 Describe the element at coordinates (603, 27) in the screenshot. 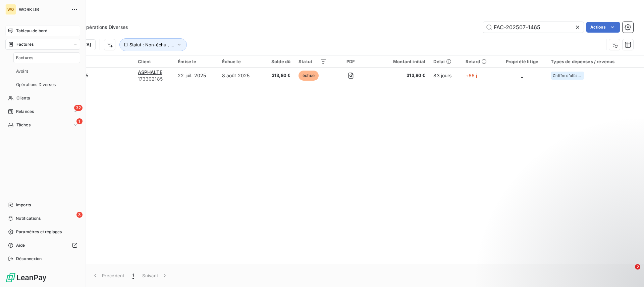

I see `button: Actions` at that location.